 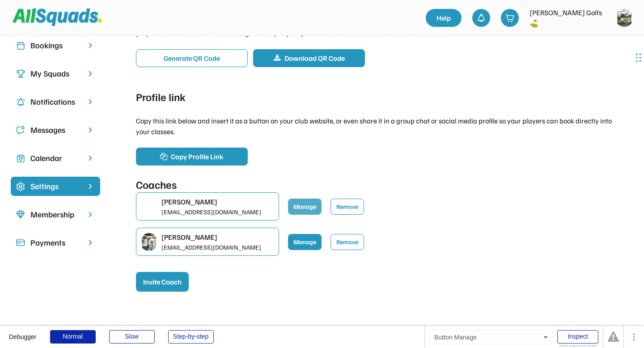 I want to click on img: Icon%20copy%205.svg, so click(x=20, y=130).